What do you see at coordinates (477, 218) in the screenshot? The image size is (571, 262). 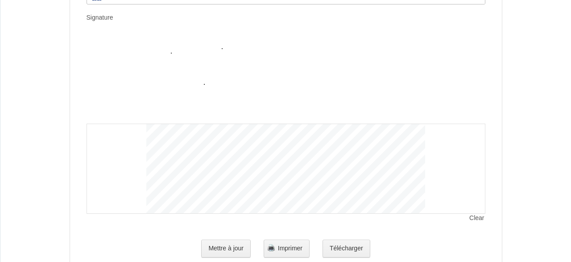 I see `span: Clear` at bounding box center [477, 218].